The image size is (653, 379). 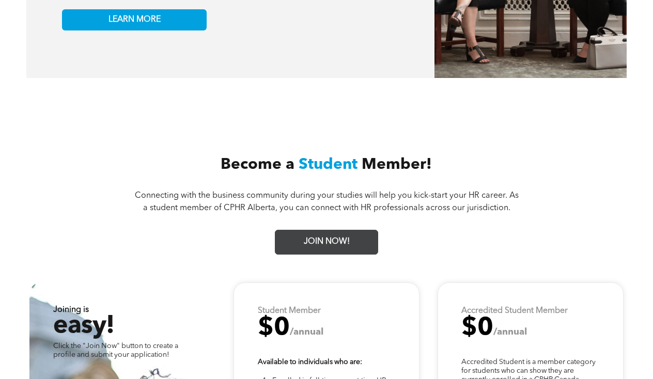 What do you see at coordinates (327, 242) in the screenshot?
I see `a: JOIN NOW!` at bounding box center [327, 242].